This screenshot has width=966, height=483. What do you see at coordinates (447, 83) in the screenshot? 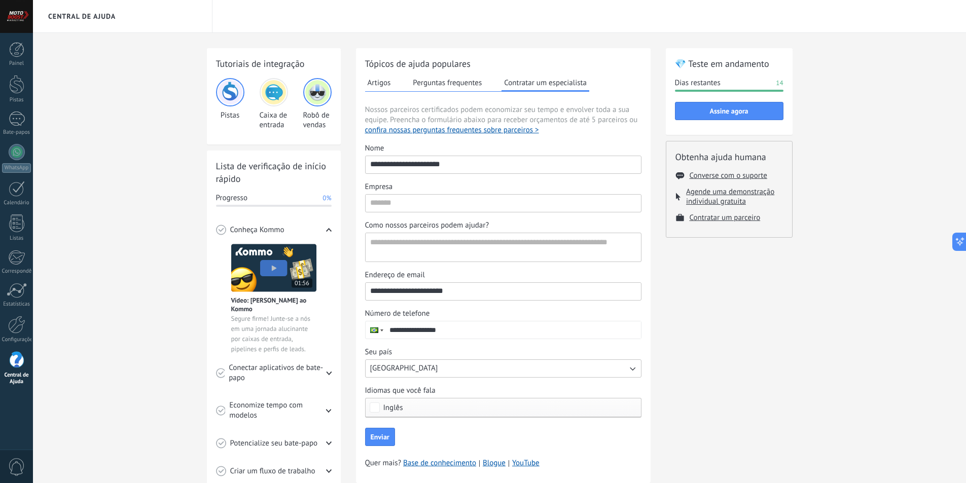
I see `button: Perguntas frequentes` at bounding box center [447, 83].